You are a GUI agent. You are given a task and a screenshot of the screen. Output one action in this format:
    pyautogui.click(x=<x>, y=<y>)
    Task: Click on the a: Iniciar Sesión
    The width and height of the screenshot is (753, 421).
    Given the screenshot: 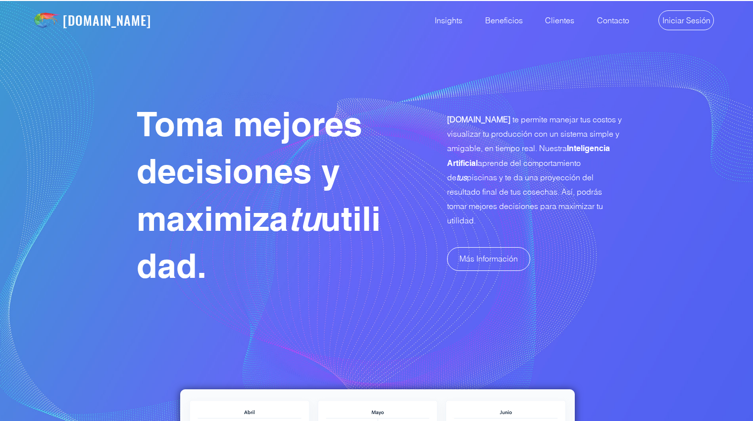 What is the action you would take?
    pyautogui.click(x=686, y=20)
    